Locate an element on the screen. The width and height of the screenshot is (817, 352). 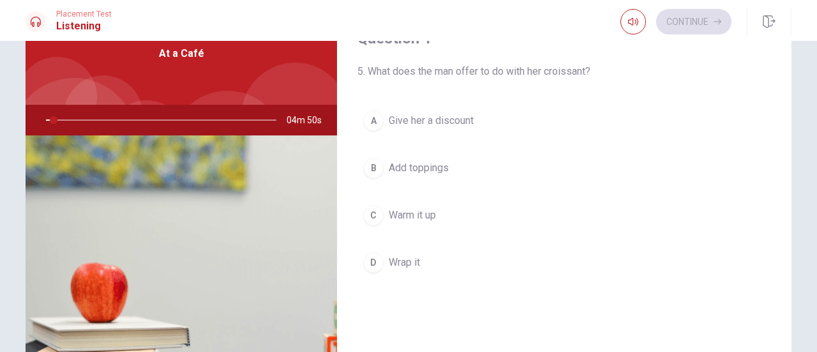
button: BAdd toppings is located at coordinates (564, 168).